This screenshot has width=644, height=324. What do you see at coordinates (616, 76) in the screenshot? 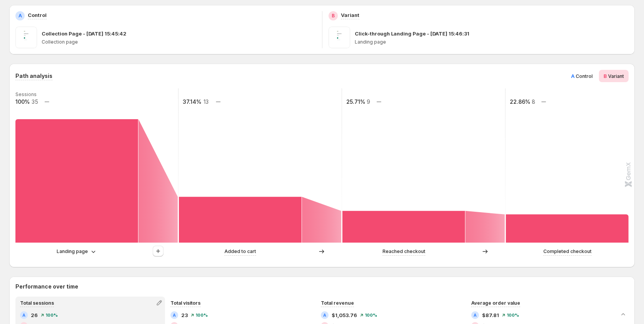
I see `span: Variant` at bounding box center [616, 76].